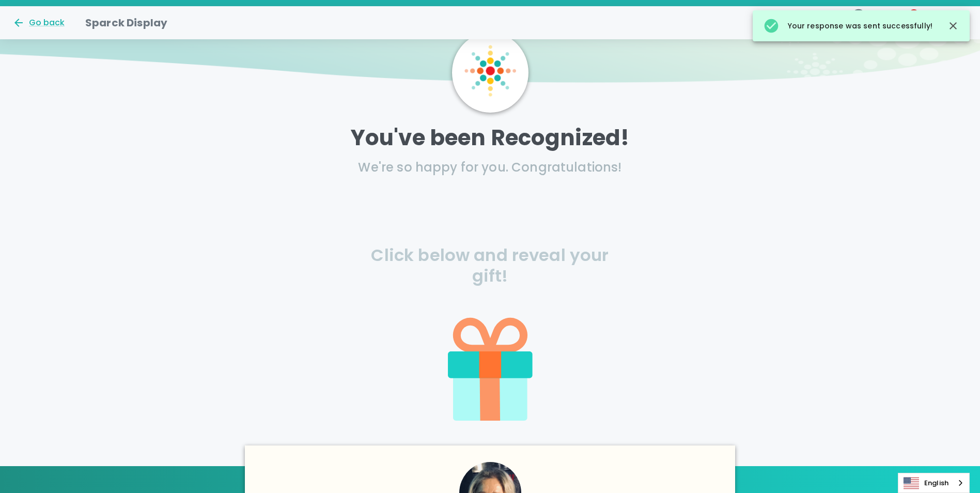 The height and width of the screenshot is (493, 980). Describe the element at coordinates (126, 23) in the screenshot. I see `h1: Sparck Display` at that location.